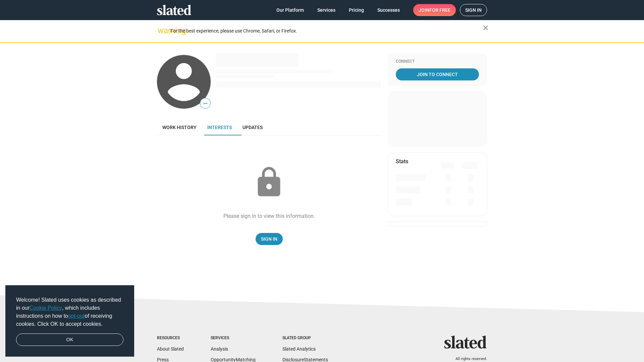 Image resolution: width=644 pixels, height=362 pixels. What do you see at coordinates (290, 10) in the screenshot?
I see `a: Our Platform` at bounding box center [290, 10].